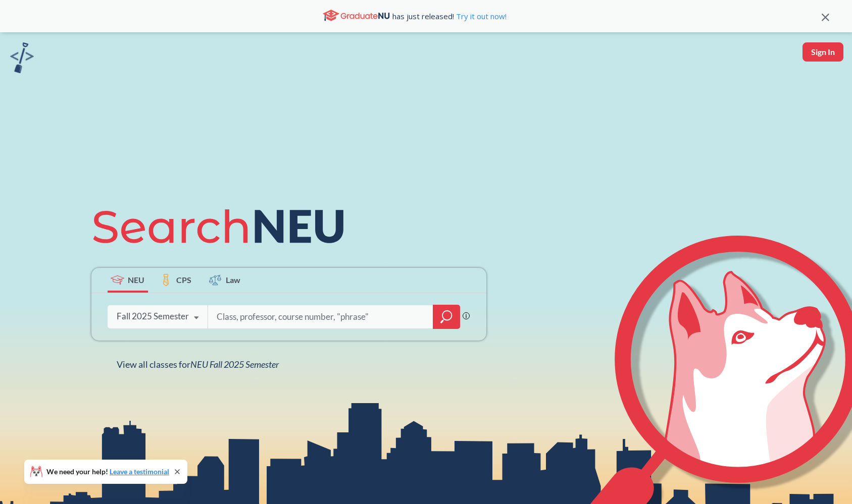  What do you see at coordinates (22, 59) in the screenshot?
I see `a: sandbox logo` at bounding box center [22, 59].